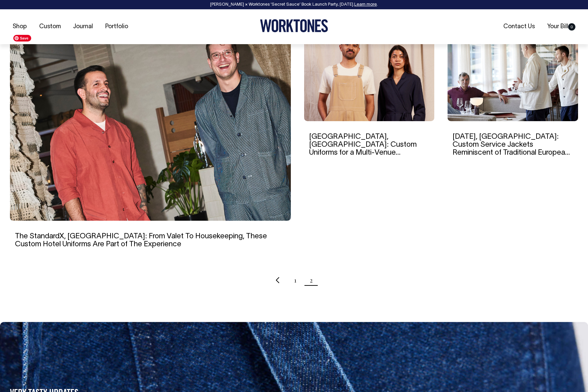  I want to click on img: Ayrburn, New Zealand: Custom Uniforms for a Multi-Venue Hospitality Precinct in The Mountains, so click(369, 76).